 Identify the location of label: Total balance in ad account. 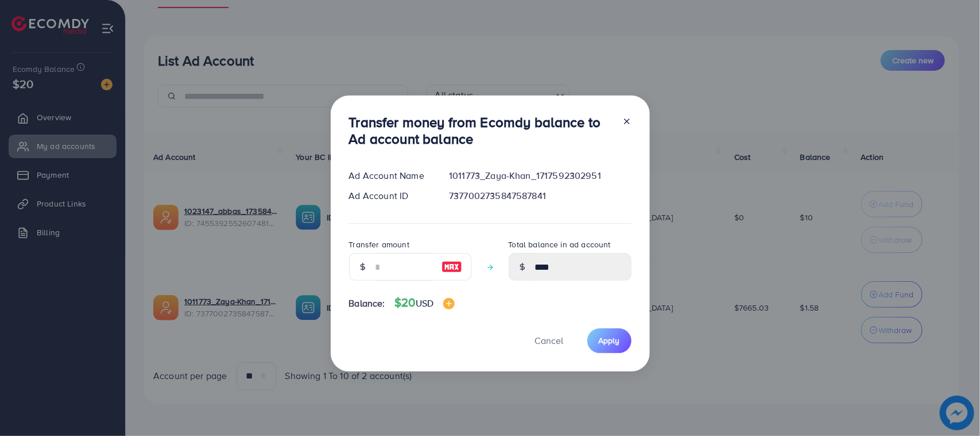
(560, 245).